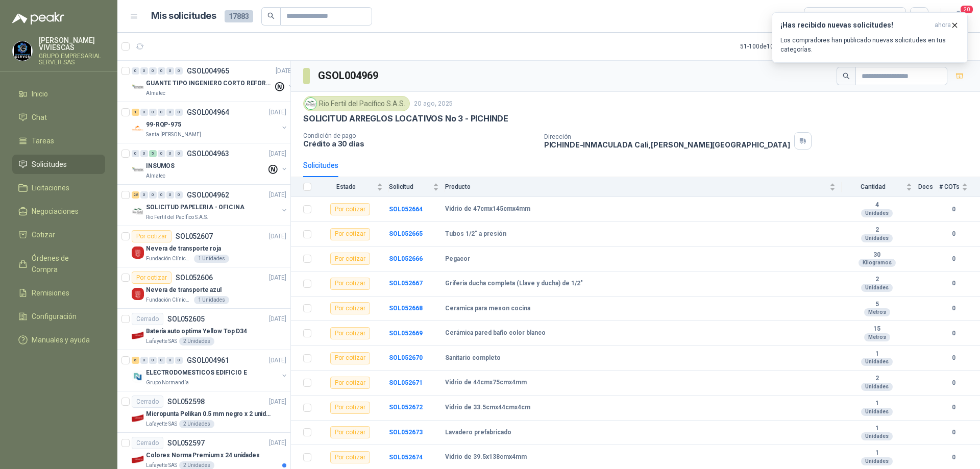 Image resolution: width=980 pixels, height=469 pixels. What do you see at coordinates (321, 166) in the screenshot?
I see `div: Solicitudes` at bounding box center [321, 166].